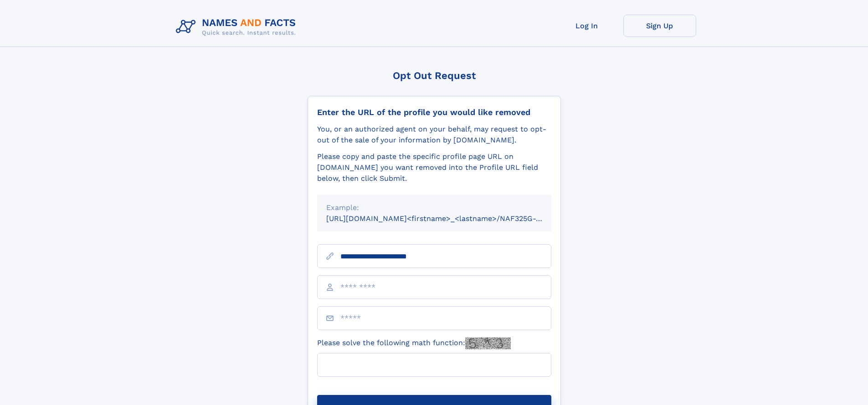 Image resolution: width=868 pixels, height=405 pixels. What do you see at coordinates (238, 27) in the screenshot?
I see `img: Logo Names and Facts` at bounding box center [238, 27].